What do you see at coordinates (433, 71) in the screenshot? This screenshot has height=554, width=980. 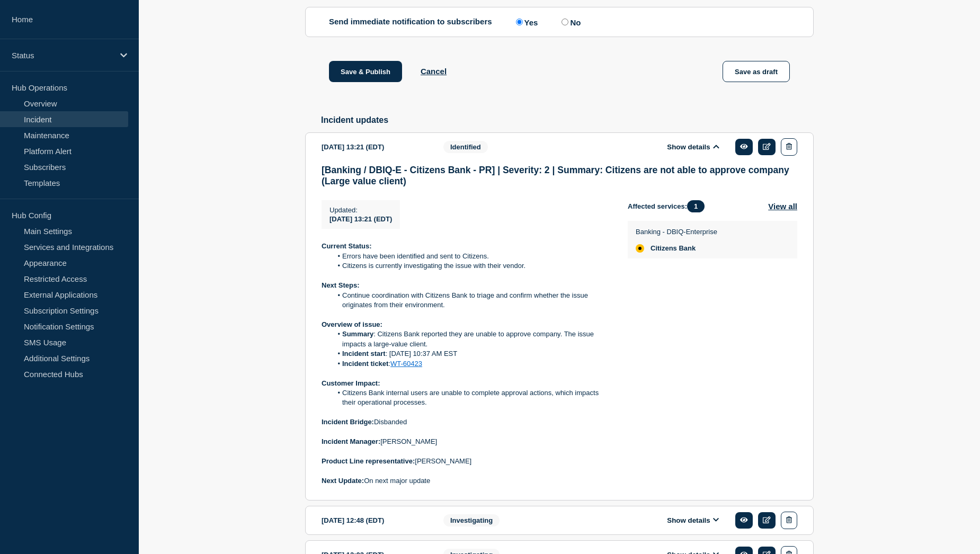 I see `button: Cancel` at bounding box center [433, 71].